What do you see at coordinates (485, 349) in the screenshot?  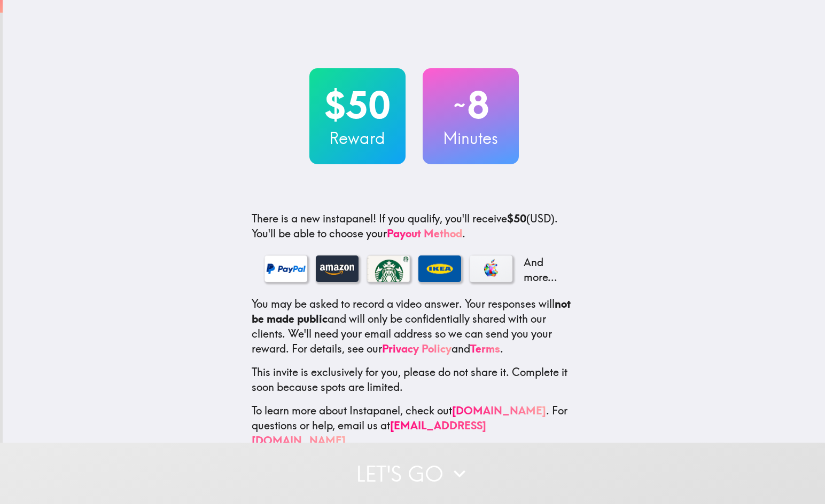 I see `a: Terms` at bounding box center [485, 349].